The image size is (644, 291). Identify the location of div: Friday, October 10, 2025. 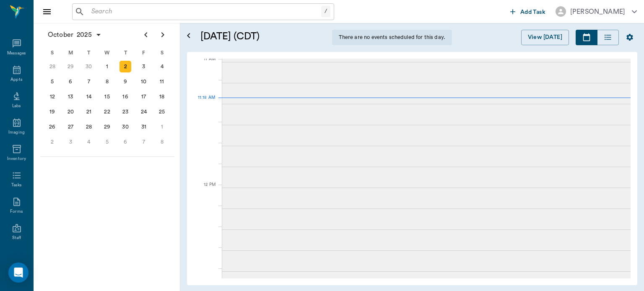
(144, 82).